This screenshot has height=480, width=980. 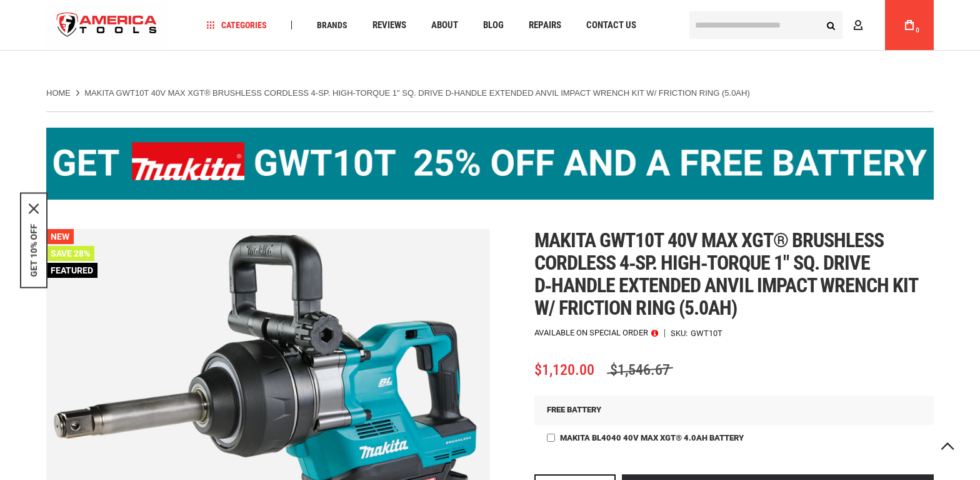 I want to click on a: About, so click(x=444, y=25).